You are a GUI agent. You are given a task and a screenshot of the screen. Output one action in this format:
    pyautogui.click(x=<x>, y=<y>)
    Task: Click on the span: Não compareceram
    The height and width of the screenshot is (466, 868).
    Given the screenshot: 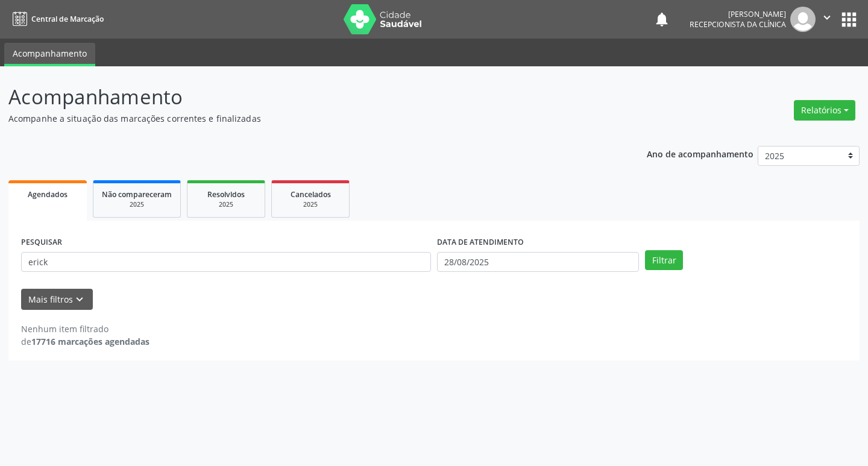 What is the action you would take?
    pyautogui.click(x=137, y=194)
    